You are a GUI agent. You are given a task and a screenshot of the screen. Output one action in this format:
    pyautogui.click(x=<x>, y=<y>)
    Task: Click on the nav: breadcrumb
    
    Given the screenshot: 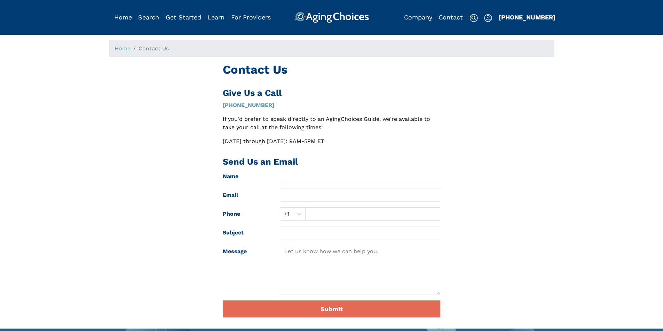 What is the action you would take?
    pyautogui.click(x=331, y=49)
    